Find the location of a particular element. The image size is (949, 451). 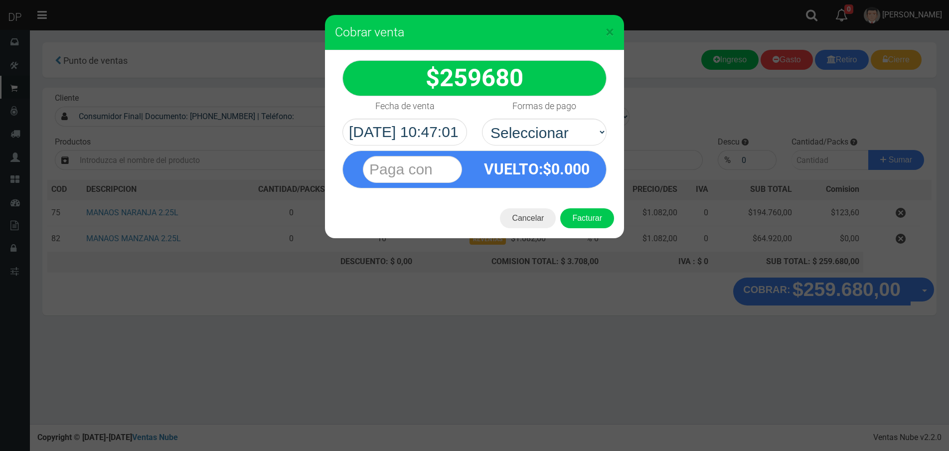

h4: Fecha de venta is located at coordinates (405, 106).